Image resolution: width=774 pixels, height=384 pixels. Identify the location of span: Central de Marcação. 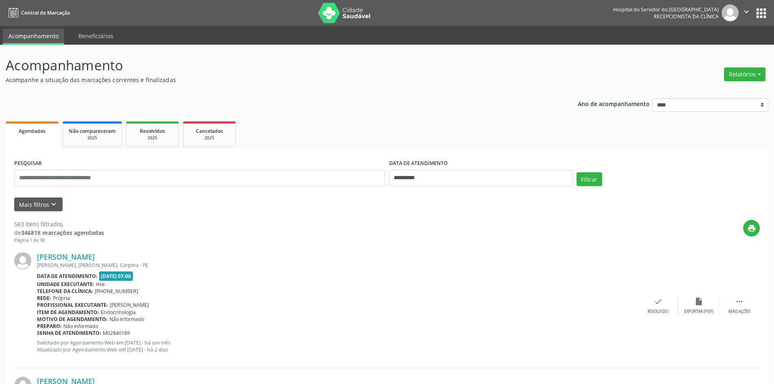
(46, 13).